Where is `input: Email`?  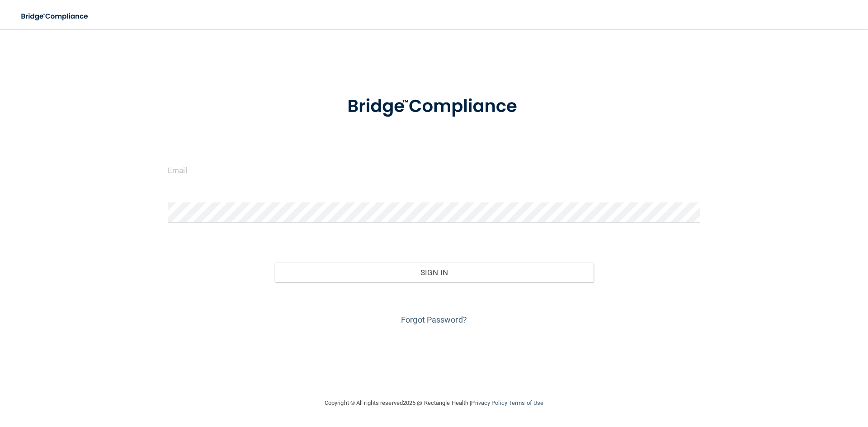 input: Email is located at coordinates (434, 170).